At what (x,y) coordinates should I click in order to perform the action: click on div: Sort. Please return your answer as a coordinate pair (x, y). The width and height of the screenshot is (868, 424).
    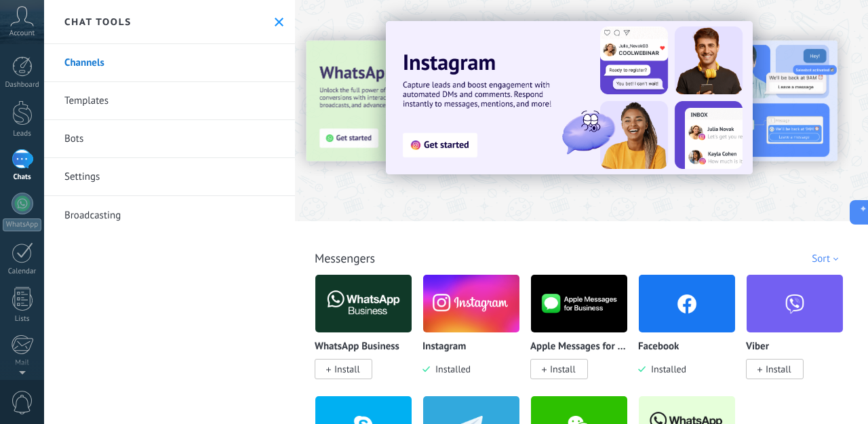
    Looking at the image, I should click on (828, 258).